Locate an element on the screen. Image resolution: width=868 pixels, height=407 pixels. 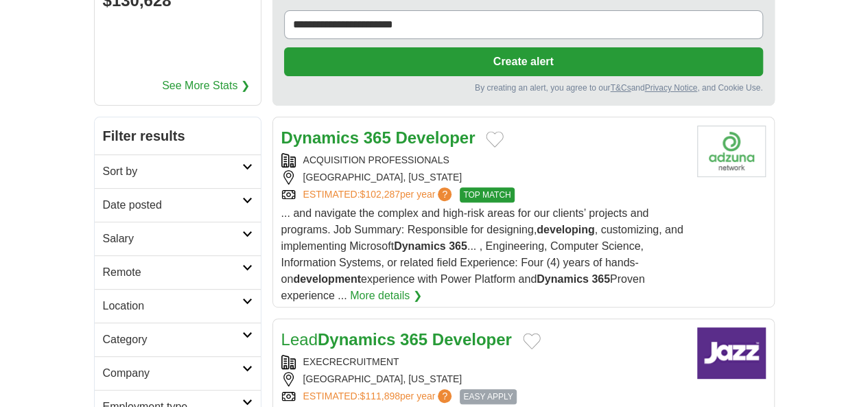
h2: Company is located at coordinates (172, 373).